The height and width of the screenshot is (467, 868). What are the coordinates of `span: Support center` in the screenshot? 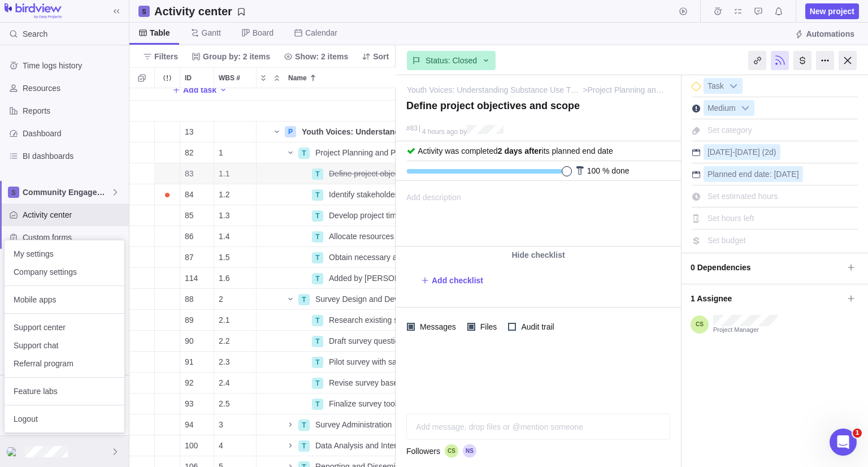 It's located at (64, 328).